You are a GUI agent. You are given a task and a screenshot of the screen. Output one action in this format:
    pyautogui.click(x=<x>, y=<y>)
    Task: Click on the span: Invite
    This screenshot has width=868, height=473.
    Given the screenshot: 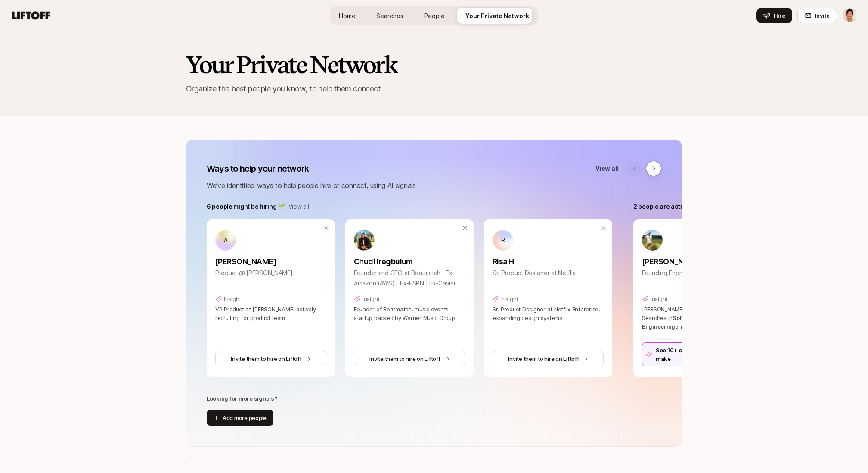 What is the action you would take?
    pyautogui.click(x=822, y=15)
    